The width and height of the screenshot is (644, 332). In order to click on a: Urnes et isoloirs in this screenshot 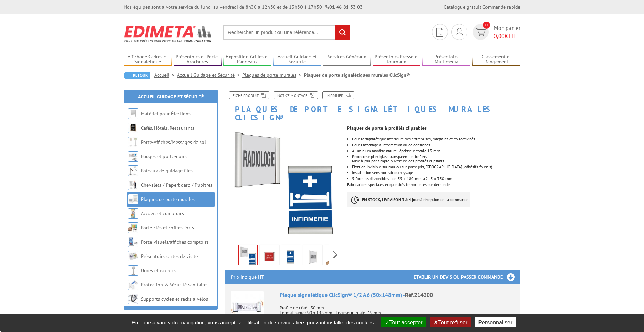, I will do `click(158, 270)`.